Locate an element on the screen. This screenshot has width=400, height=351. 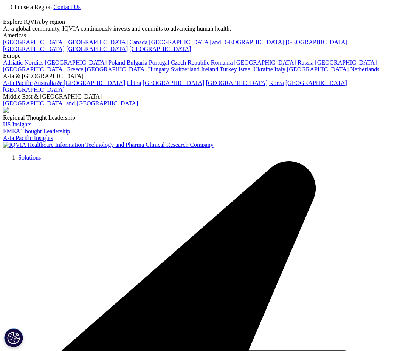
a: Switzerland is located at coordinates (185, 69).